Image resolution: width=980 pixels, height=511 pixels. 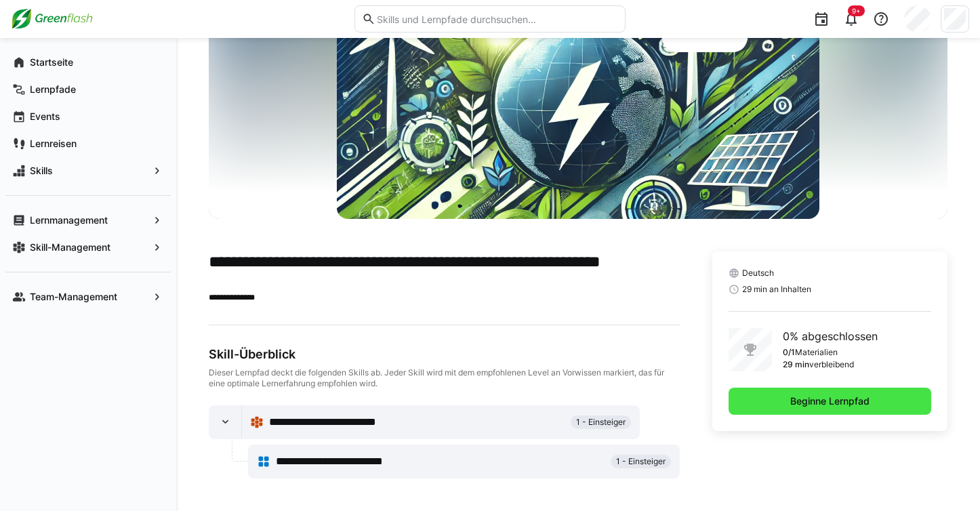 What do you see at coordinates (815, 352) in the screenshot?
I see `p: Materialien` at bounding box center [815, 352].